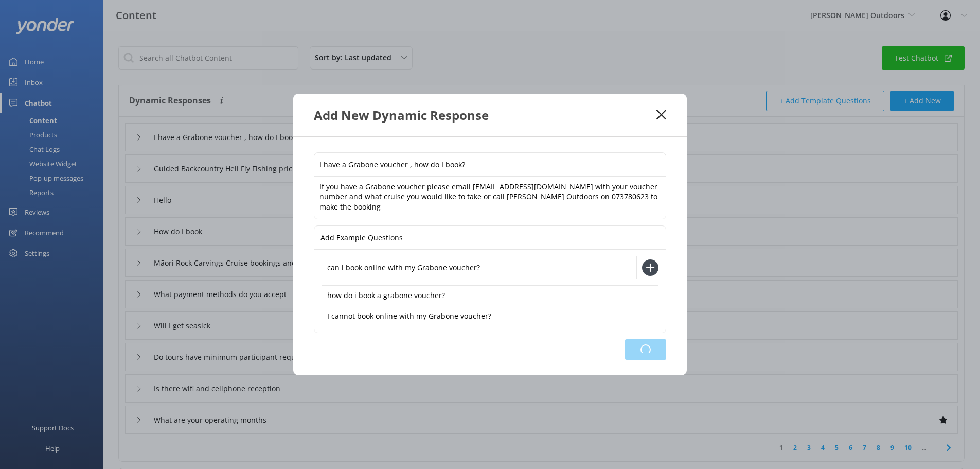 This screenshot has width=980, height=469. I want to click on p: Add Example Questions, so click(361, 237).